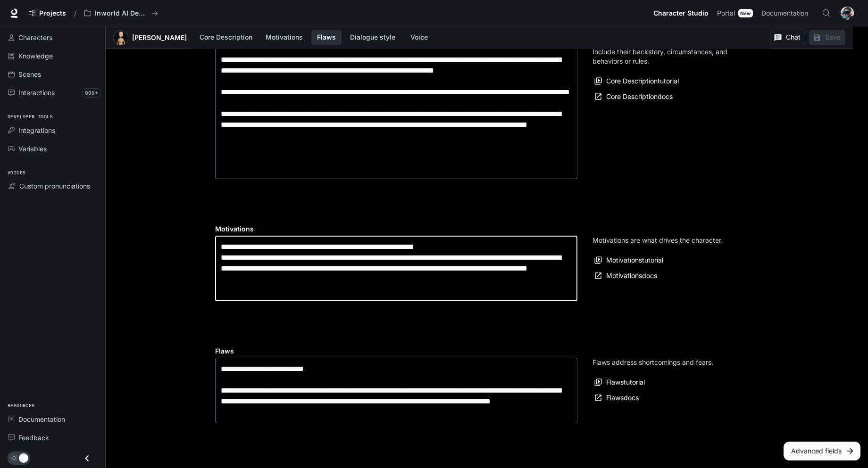 The width and height of the screenshot is (868, 468). I want to click on div: New, so click(745, 13).